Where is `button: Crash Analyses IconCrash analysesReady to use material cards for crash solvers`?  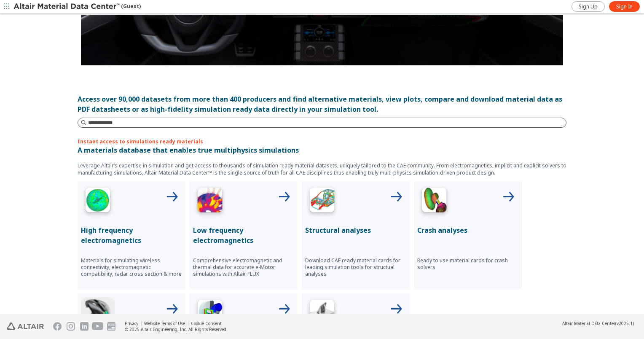 button: Crash Analyses IconCrash analysesReady to use material cards for crash solvers is located at coordinates (468, 235).